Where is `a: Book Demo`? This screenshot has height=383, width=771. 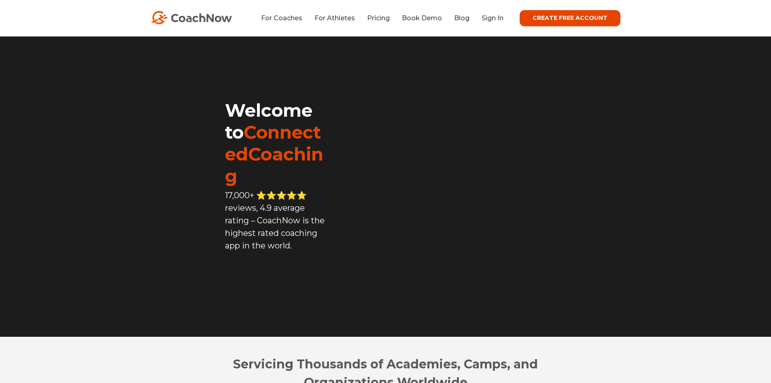
a: Book Demo is located at coordinates (422, 18).